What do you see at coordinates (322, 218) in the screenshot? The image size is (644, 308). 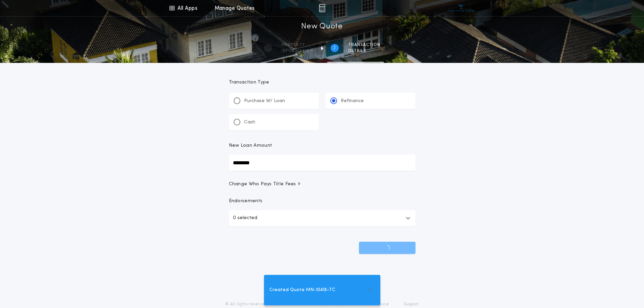 I see `button: 0 selected` at bounding box center [322, 218].